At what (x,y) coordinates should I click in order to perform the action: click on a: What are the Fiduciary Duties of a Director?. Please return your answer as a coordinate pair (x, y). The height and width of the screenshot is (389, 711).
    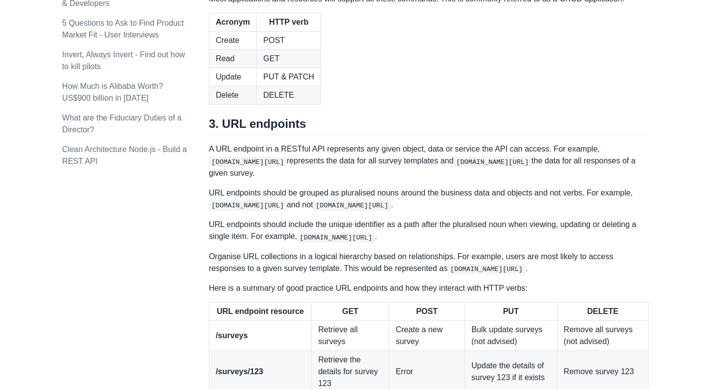
    Looking at the image, I should click on (122, 123).